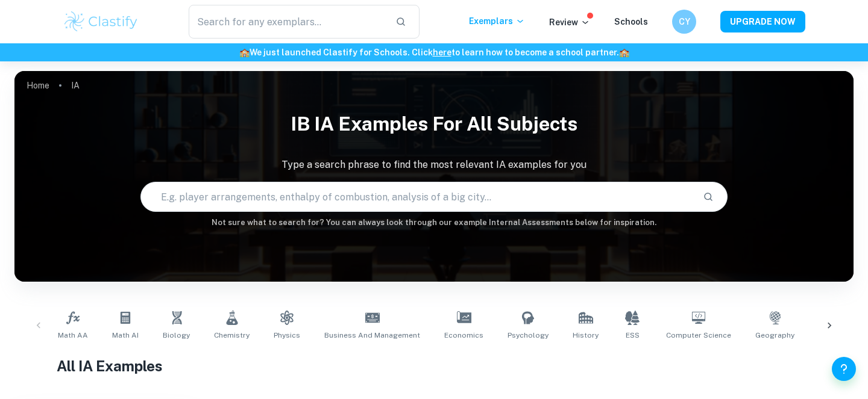  I want to click on button: Help and Feedback, so click(843, 369).